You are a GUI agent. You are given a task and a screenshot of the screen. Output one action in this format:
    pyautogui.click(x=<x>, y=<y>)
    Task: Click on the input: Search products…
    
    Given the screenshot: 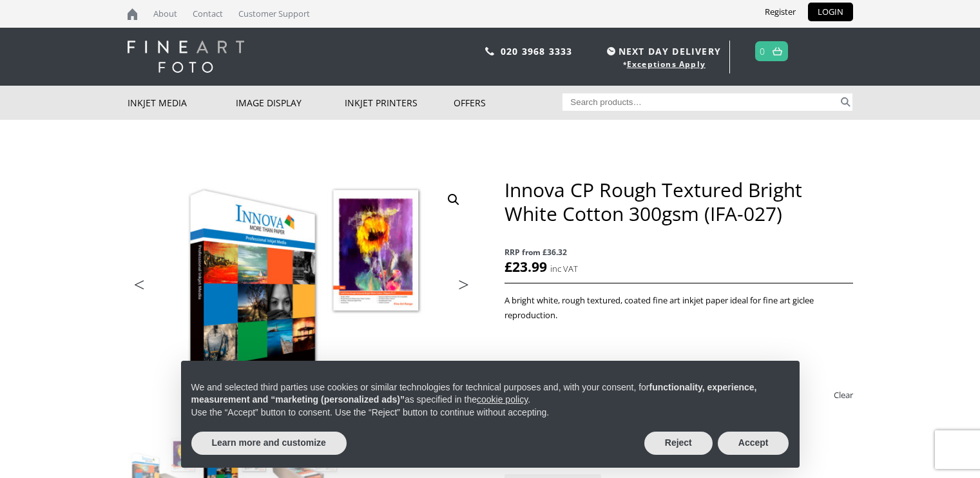 What is the action you would take?
    pyautogui.click(x=700, y=102)
    